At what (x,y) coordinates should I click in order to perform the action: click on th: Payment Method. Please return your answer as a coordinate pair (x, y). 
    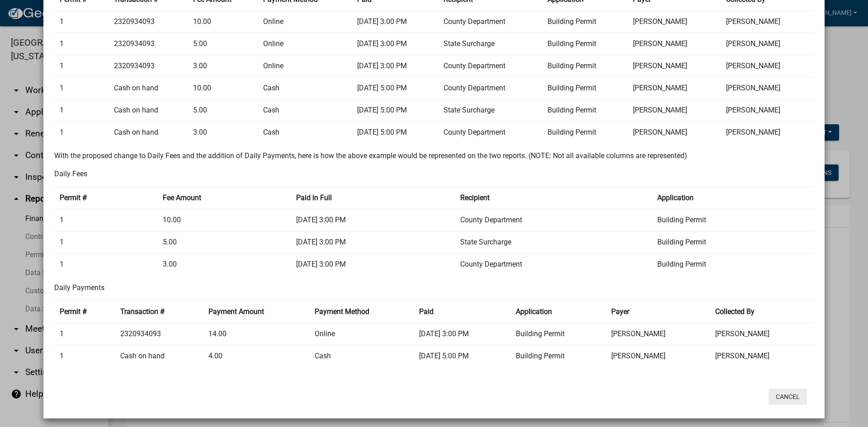
    Looking at the image, I should click on (362, 312).